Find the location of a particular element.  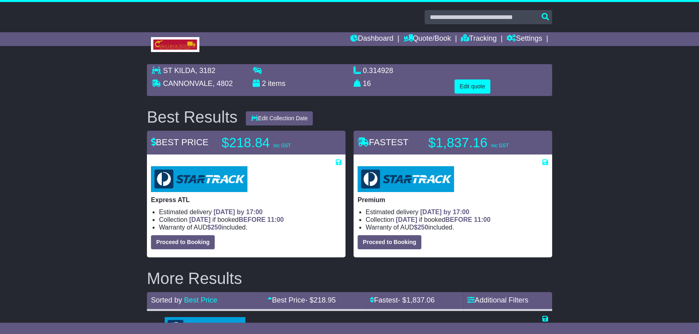

button: Edit Collection Date is located at coordinates (279, 118).